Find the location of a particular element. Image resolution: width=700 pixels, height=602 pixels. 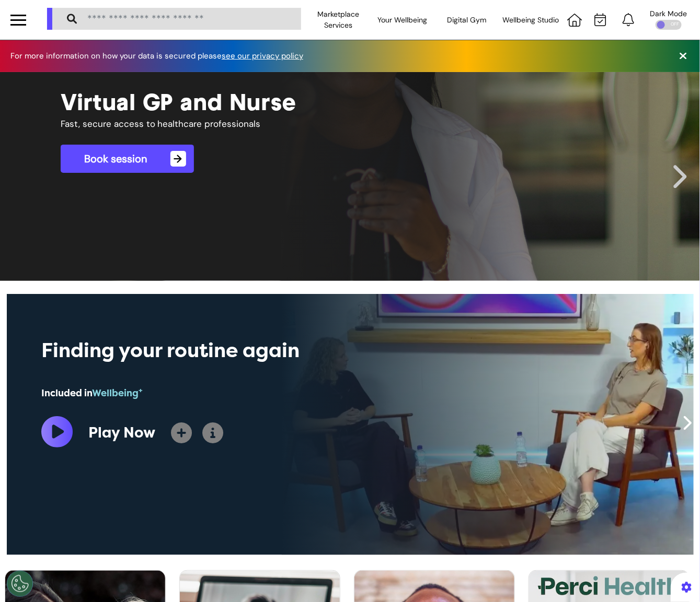

h1: Virtual GP and Nurse is located at coordinates (350, 102).